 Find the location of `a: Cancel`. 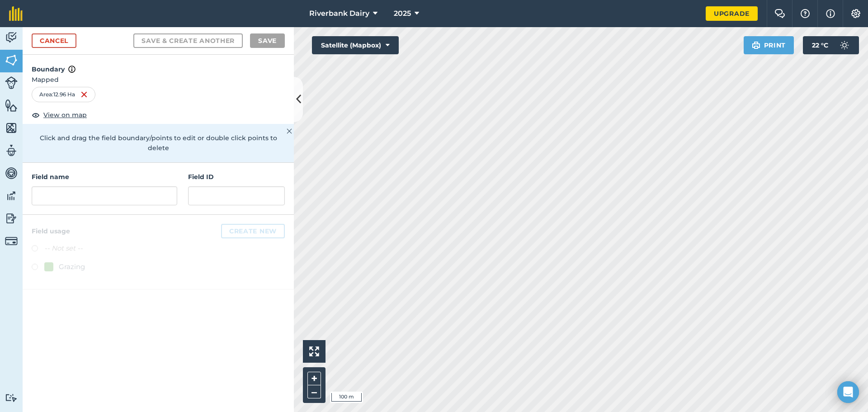

a: Cancel is located at coordinates (53, 41).